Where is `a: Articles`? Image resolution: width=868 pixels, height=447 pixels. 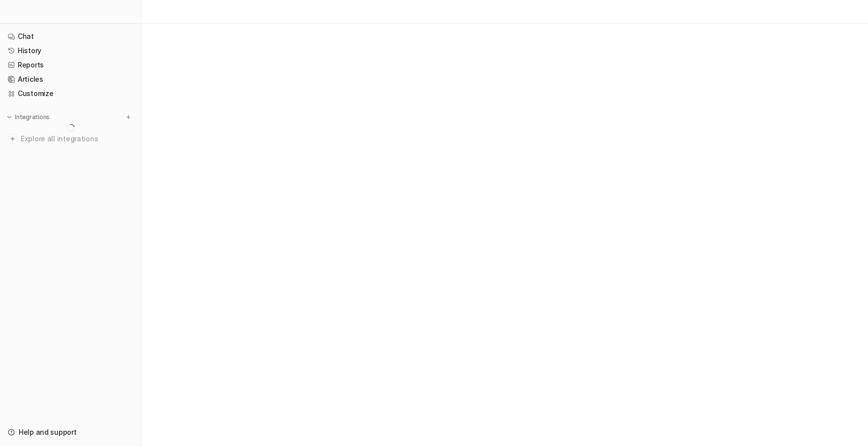 a: Articles is located at coordinates (70, 79).